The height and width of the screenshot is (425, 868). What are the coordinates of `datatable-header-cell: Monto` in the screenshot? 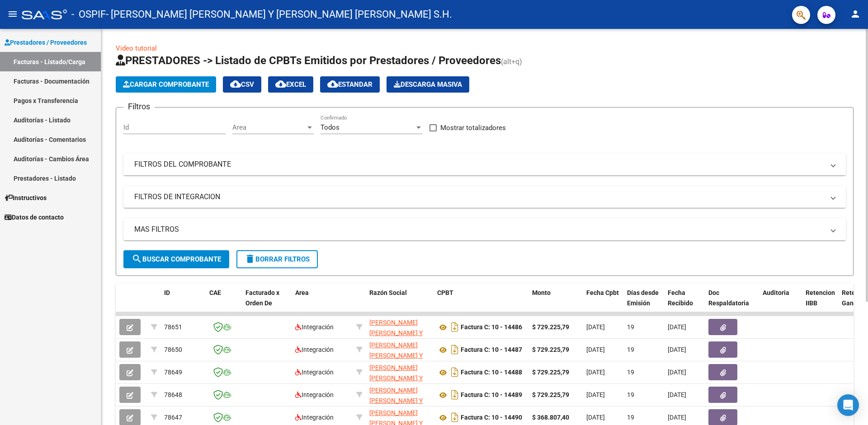 It's located at (556, 303).